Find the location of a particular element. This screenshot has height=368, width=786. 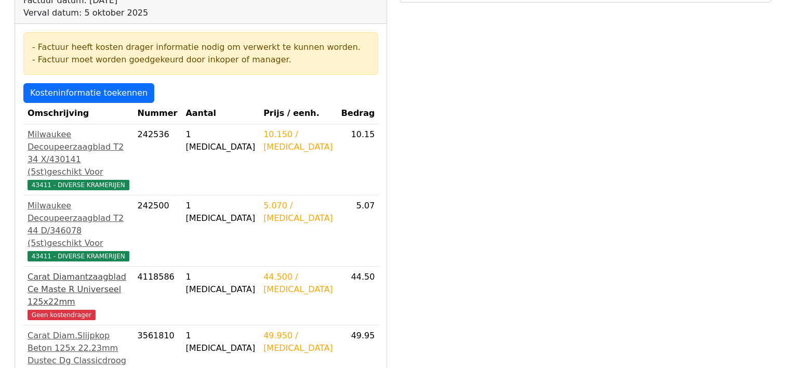

div: - Factuur heeft kosten drager informatie nodig om verwerkt te kunnen worden. is located at coordinates (200, 47).